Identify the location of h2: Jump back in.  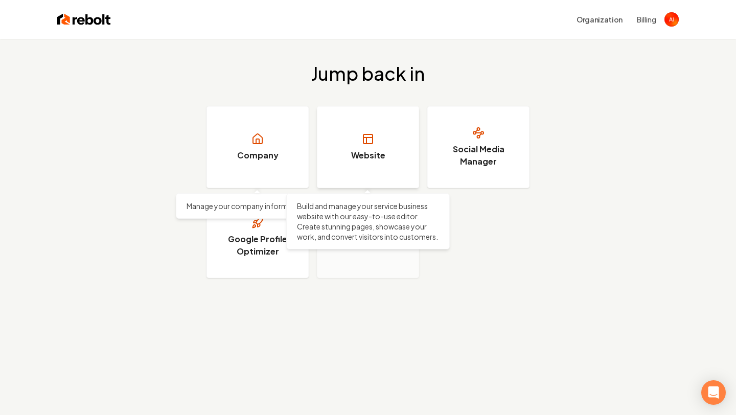
(368, 74).